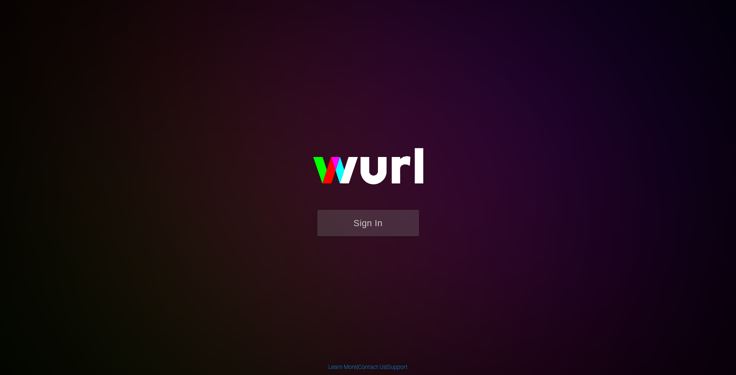  Describe the element at coordinates (398, 367) in the screenshot. I see `a: Support` at that location.